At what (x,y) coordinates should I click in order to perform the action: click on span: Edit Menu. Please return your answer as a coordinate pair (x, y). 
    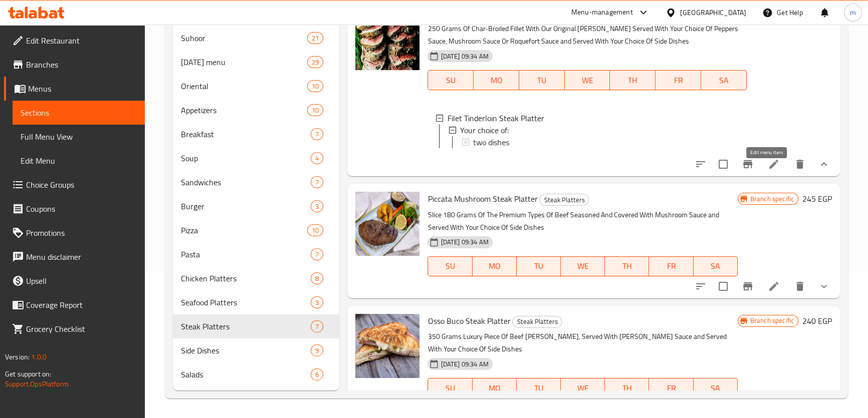
    Looking at the image, I should click on (79, 161).